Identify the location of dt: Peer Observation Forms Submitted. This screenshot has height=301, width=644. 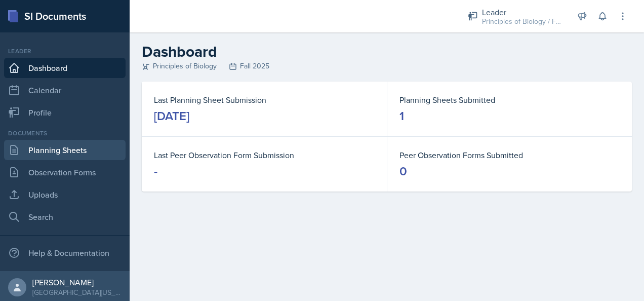
(510, 155).